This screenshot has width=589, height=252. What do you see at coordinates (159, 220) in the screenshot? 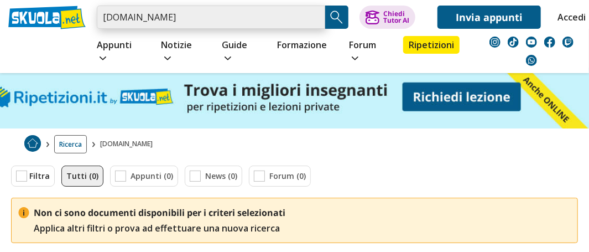
I see `p: Applica altri filtri o prova ad effettuare una nuova ricerca` at bounding box center [159, 220].